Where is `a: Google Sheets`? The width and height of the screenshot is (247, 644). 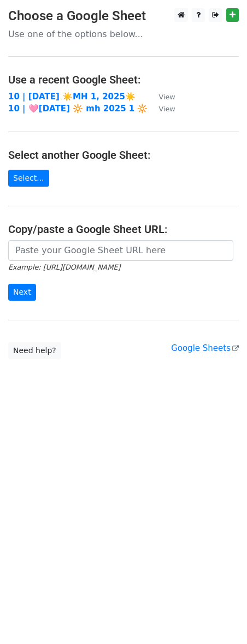
a: Google Sheets is located at coordinates (205, 348).